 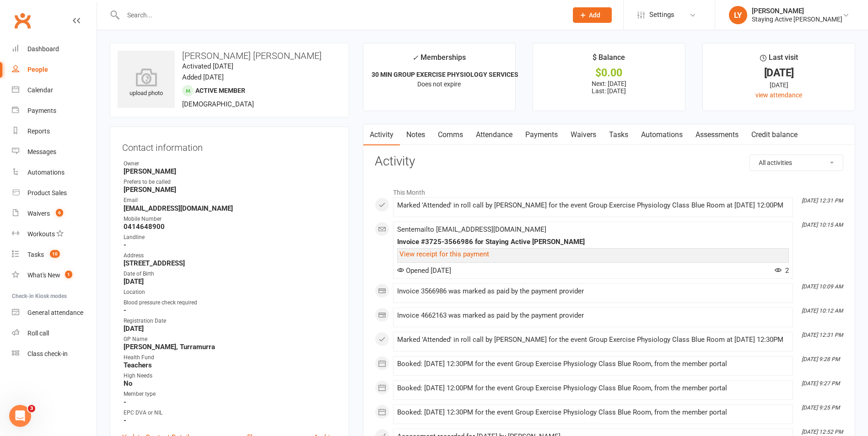 I want to click on a: Reports, so click(x=54, y=132).